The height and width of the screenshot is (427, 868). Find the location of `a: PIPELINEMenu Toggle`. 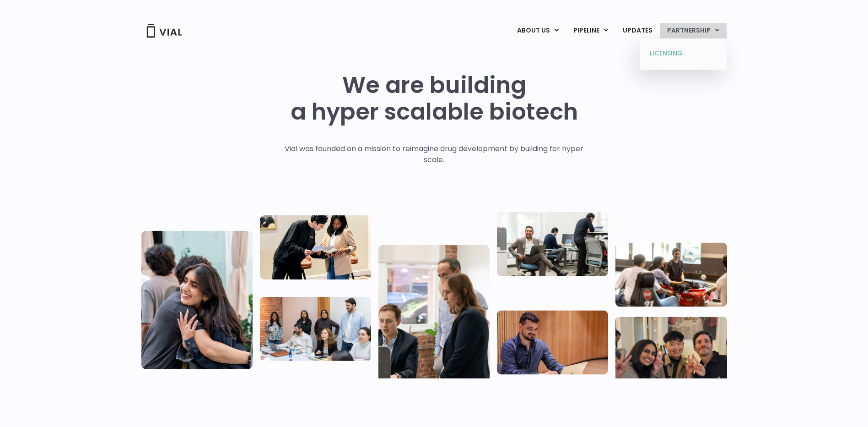

a: PIPELINEMenu Toggle is located at coordinates (590, 31).